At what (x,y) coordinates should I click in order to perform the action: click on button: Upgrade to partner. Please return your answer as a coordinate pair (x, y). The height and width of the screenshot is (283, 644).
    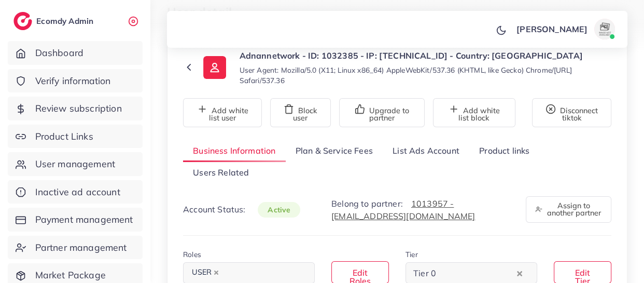
    Looking at the image, I should click on (382, 113).